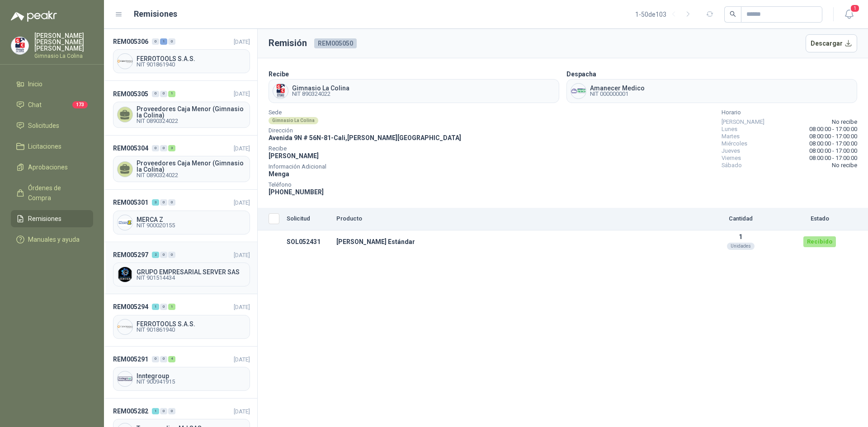 The height and width of the screenshot is (427, 868). What do you see at coordinates (48, 167) in the screenshot?
I see `span: Aprobaciones` at bounding box center [48, 167].